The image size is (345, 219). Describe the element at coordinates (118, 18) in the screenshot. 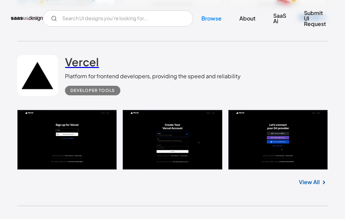

I see `input: Search UI designs you're looking for...` at that location.